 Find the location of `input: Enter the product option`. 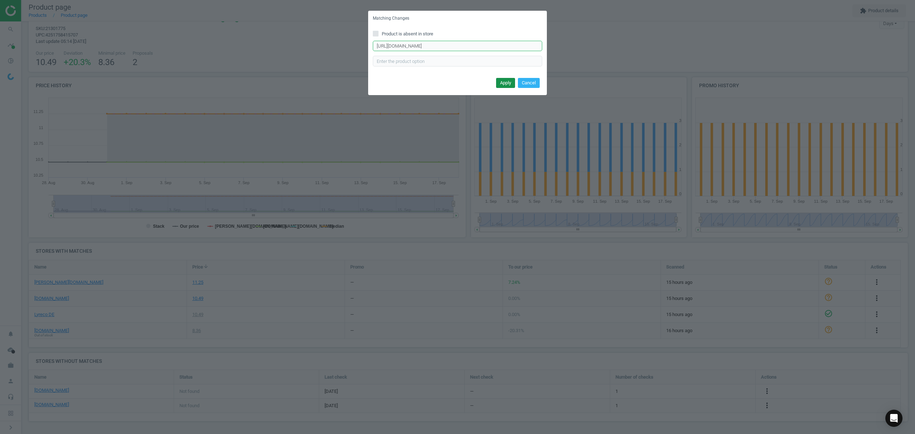

input: Enter the product option is located at coordinates (458, 61).